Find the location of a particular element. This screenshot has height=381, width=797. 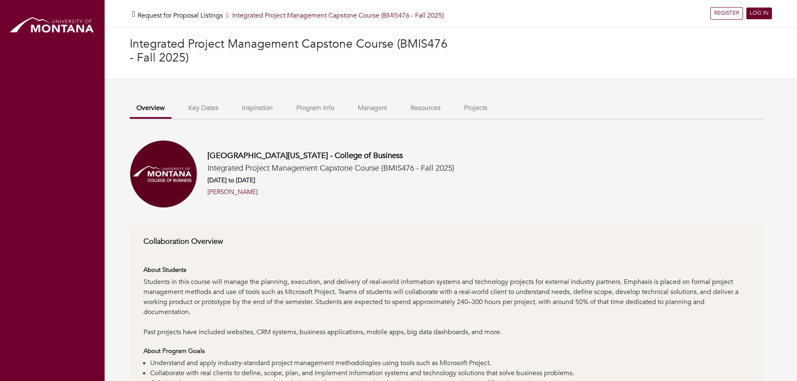

h6: About Program Goals is located at coordinates (446, 351).